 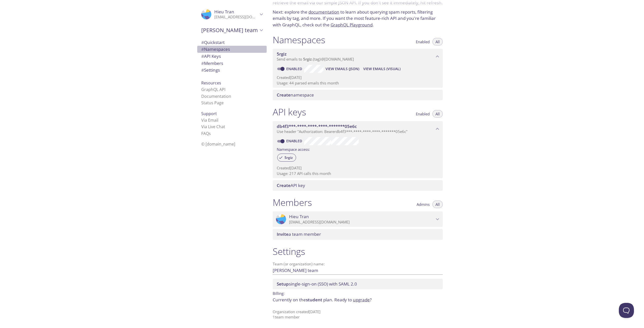 What do you see at coordinates (210, 134) in the screenshot?
I see `span: s` at bounding box center [210, 134].